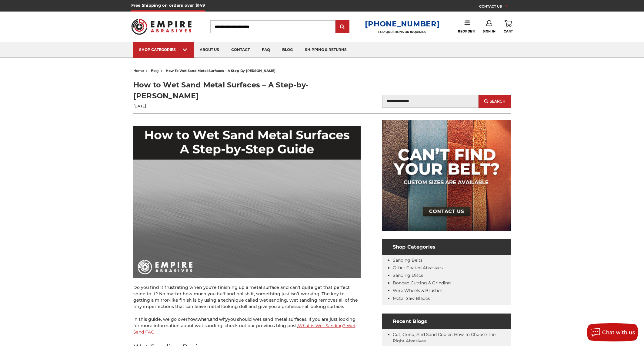 Image resolution: width=644 pixels, height=346 pixels. Describe the element at coordinates (466, 31) in the screenshot. I see `span: Reorder` at that location.